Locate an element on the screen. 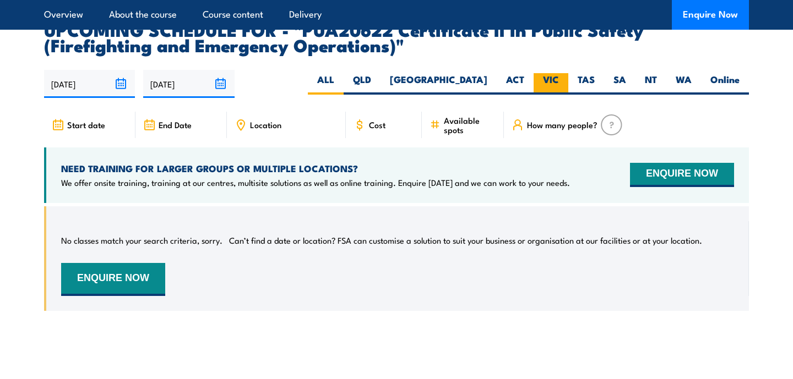 Image resolution: width=793 pixels, height=379 pixels. p: Can’t find a date or location? FSA can customise a solution to suit your business or organisation... is located at coordinates (465, 241).